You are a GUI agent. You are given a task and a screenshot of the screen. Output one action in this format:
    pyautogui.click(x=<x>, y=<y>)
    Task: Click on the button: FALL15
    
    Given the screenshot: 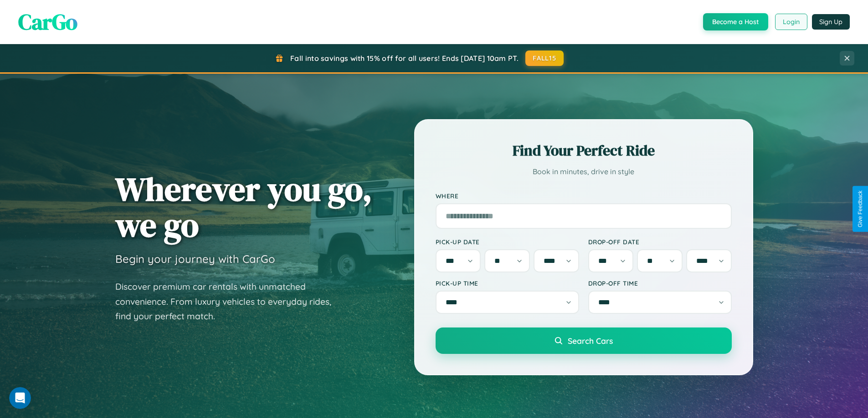 What is the action you would take?
    pyautogui.click(x=544, y=58)
    